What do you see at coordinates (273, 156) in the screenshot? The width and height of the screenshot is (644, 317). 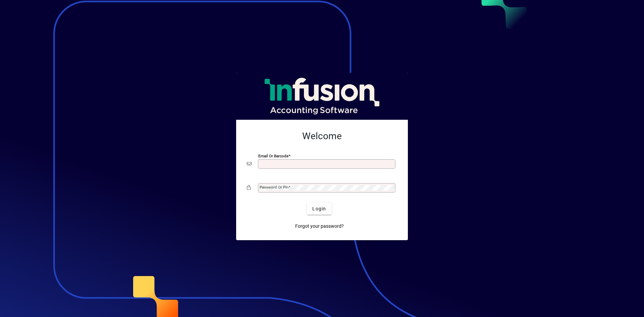 I see `mat-label: Email or Barcode` at bounding box center [273, 156].